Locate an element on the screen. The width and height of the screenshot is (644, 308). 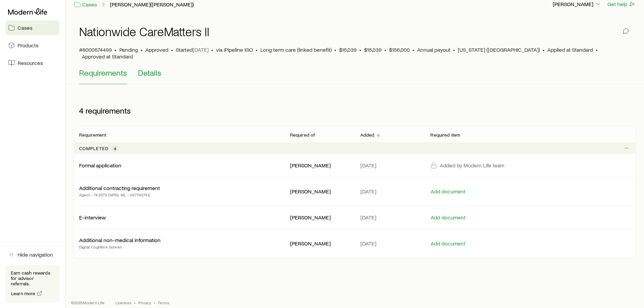
p: Digital Cognitive Screen is located at coordinates (120, 246).